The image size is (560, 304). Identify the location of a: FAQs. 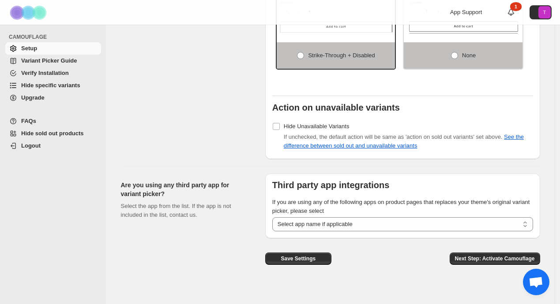
(53, 121).